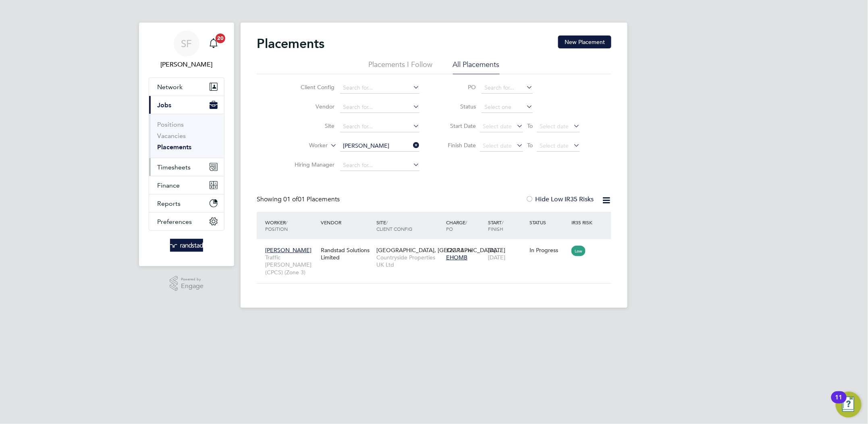 This screenshot has width=868, height=424. What do you see at coordinates (578, 251) in the screenshot?
I see `span: Low` at bounding box center [578, 251].